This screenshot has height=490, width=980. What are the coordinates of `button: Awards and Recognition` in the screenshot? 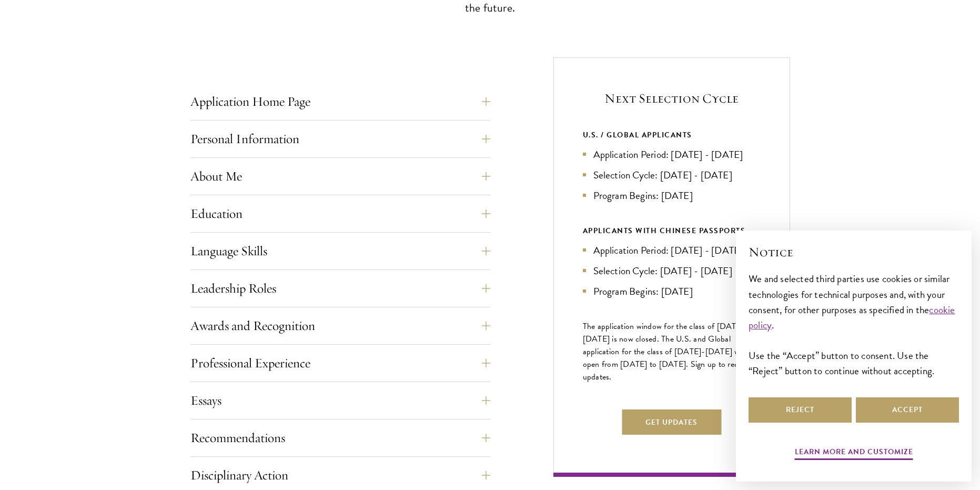 It's located at (340, 326).